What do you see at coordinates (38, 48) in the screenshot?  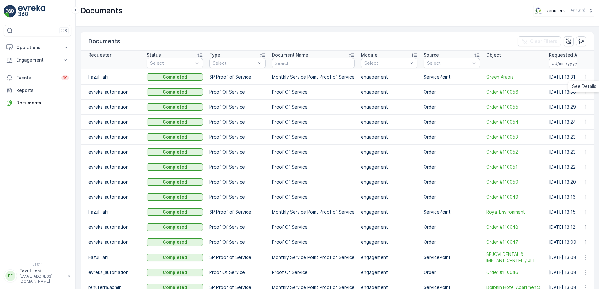 I see `p: Operations` at bounding box center [38, 48].